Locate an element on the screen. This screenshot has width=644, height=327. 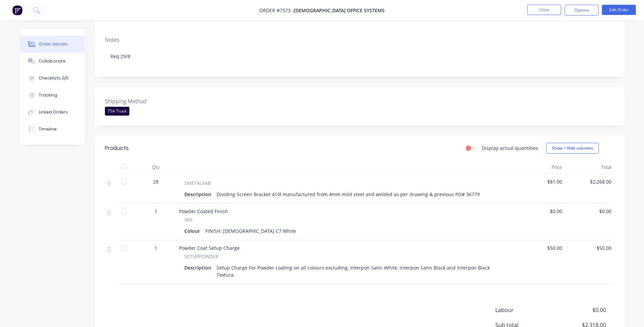
div: Notes is located at coordinates (360, 40).